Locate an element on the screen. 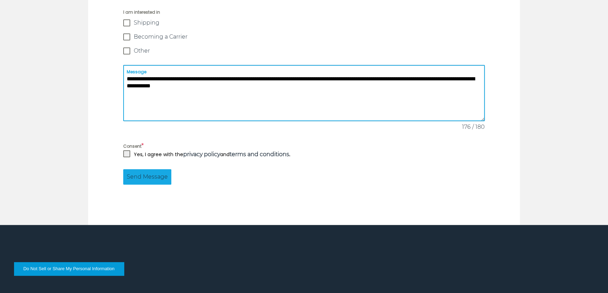  button: Do Not Sell or Share My Personal Information is located at coordinates (69, 269).